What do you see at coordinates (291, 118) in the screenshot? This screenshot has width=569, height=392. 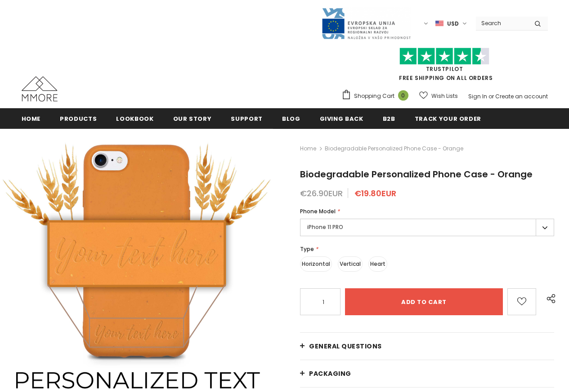 I see `a: Blog` at bounding box center [291, 118].